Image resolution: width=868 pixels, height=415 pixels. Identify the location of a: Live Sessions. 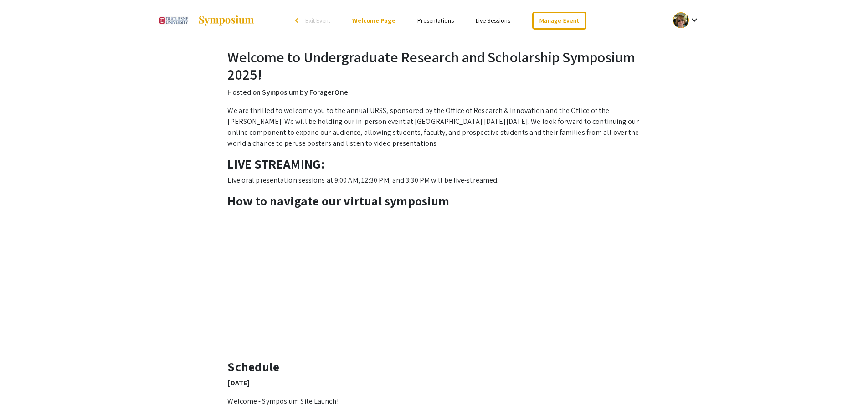
(493, 20).